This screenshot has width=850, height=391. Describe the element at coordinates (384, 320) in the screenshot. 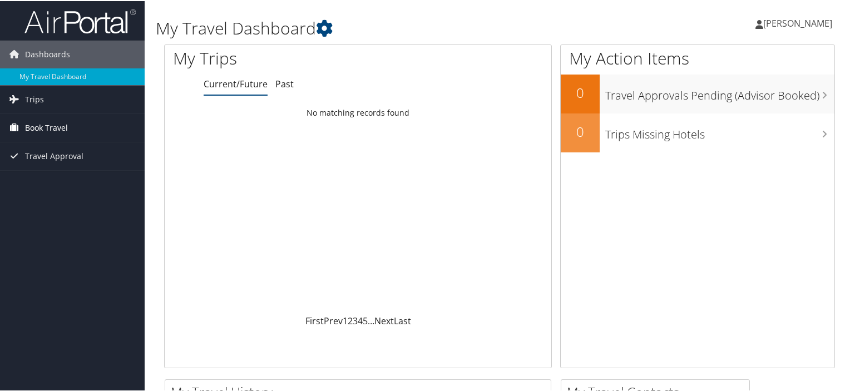

I see `a: Next` at that location.